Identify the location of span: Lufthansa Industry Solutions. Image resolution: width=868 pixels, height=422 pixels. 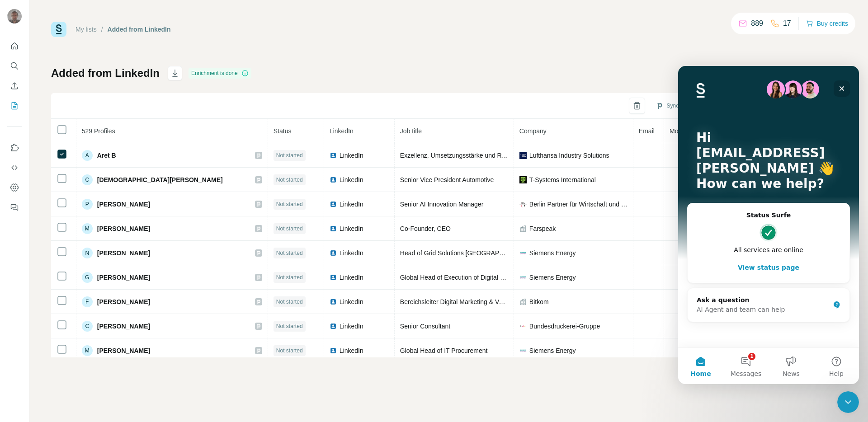
(569, 155).